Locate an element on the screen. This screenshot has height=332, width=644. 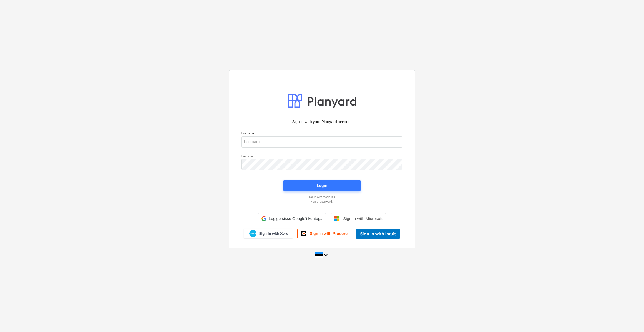
img: Xero logo is located at coordinates (253, 234).